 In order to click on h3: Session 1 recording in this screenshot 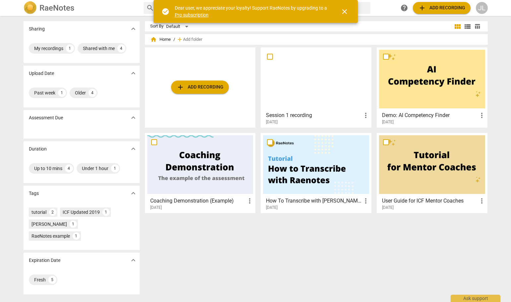, I will do `click(314, 115)`.